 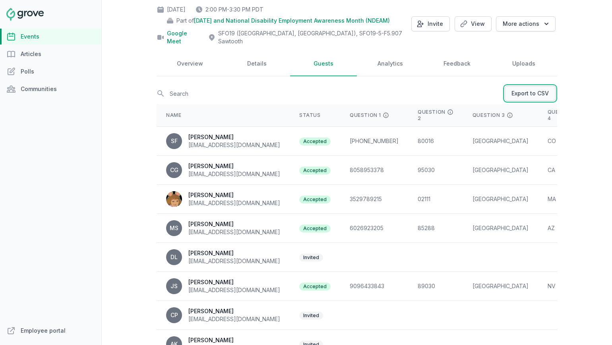 I want to click on button: More actions, so click(x=526, y=24).